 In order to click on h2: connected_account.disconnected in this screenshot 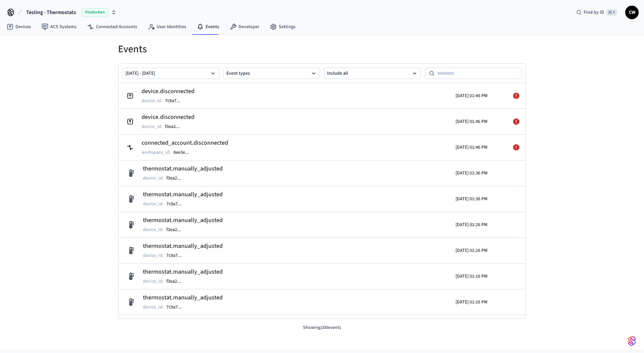, I will do `click(185, 143)`.